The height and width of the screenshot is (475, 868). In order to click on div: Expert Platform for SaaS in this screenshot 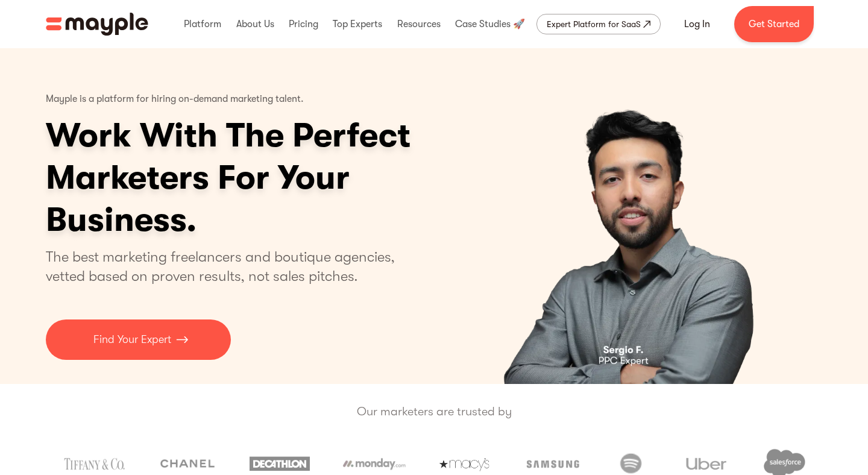, I will do `click(594, 24)`.